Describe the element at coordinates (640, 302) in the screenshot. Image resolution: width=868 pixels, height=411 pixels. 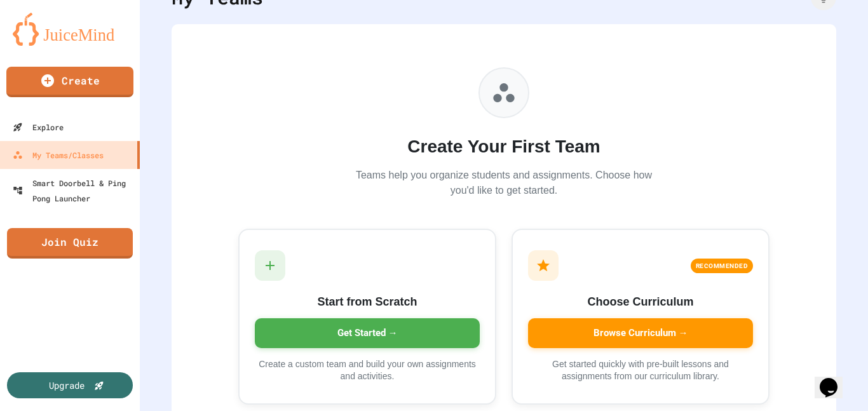
I see `h3: Choose Curriculum` at that location.